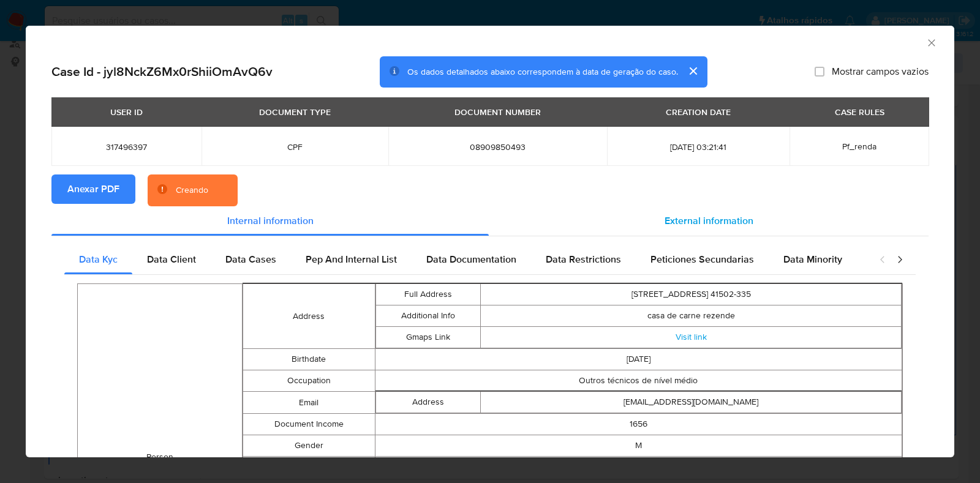 The width and height of the screenshot is (980, 483). Describe the element at coordinates (172, 259) in the screenshot. I see `span: Data Client` at that location.